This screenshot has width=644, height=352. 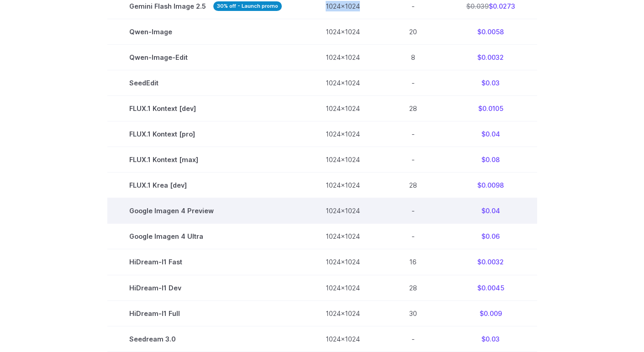 What do you see at coordinates (248, 6) in the screenshot?
I see `strong: 30% off - Launch promo` at bounding box center [248, 6].